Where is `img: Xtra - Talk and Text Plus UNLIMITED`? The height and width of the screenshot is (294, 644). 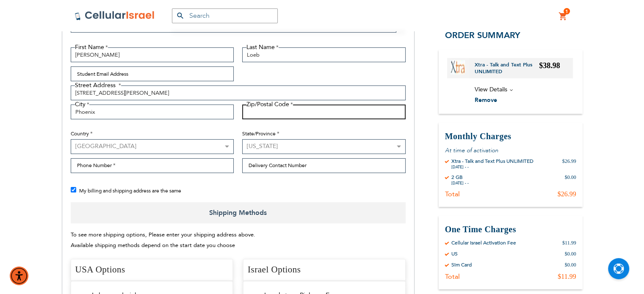
img: Xtra - Talk and Text Plus UNLIMITED is located at coordinates (458, 67).